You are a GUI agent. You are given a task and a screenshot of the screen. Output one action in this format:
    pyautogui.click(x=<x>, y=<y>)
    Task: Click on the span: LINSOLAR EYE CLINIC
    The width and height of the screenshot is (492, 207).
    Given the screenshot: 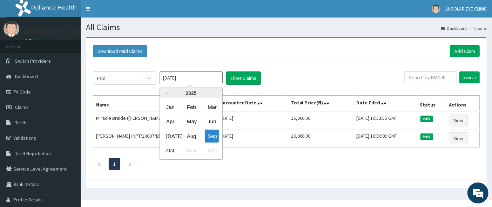 What is the action you would take?
    pyautogui.click(x=466, y=9)
    